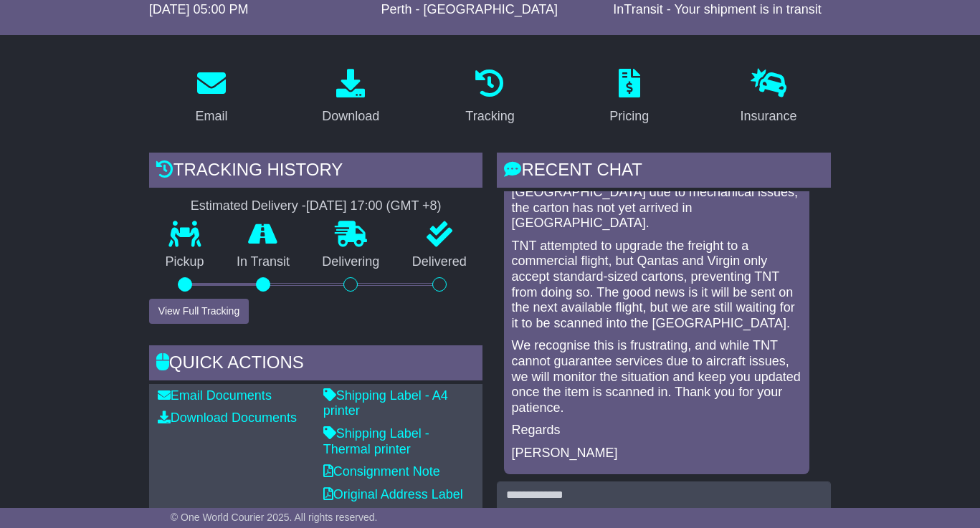 This screenshot has width=980, height=528. What do you see at coordinates (274, 517) in the screenshot?
I see `span: © One World Courier 2025. All rights reserved.` at bounding box center [274, 517].